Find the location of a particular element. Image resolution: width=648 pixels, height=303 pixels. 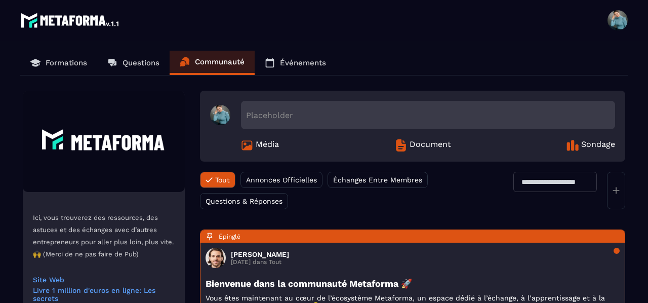

p: Ici, vous trouverez des ressources, des astuces et des échanges avec d’autres entrepreneurs pour ... is located at coordinates (104, 236).